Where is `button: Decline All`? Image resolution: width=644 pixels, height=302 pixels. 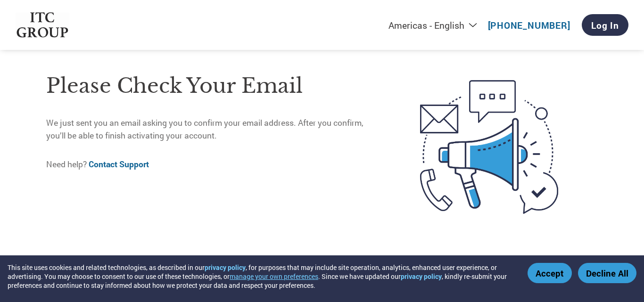 button: Decline All is located at coordinates (607, 273).